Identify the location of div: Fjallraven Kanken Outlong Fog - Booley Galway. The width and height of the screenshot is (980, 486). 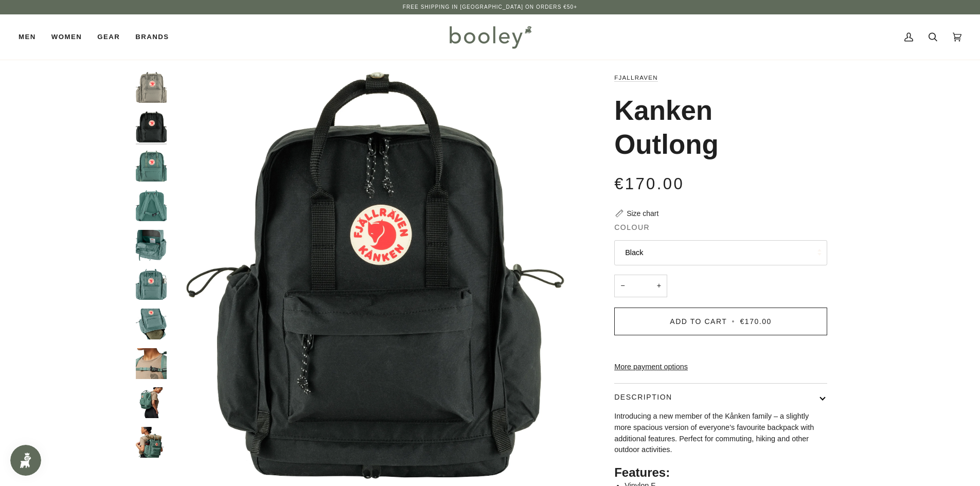
(152, 87).